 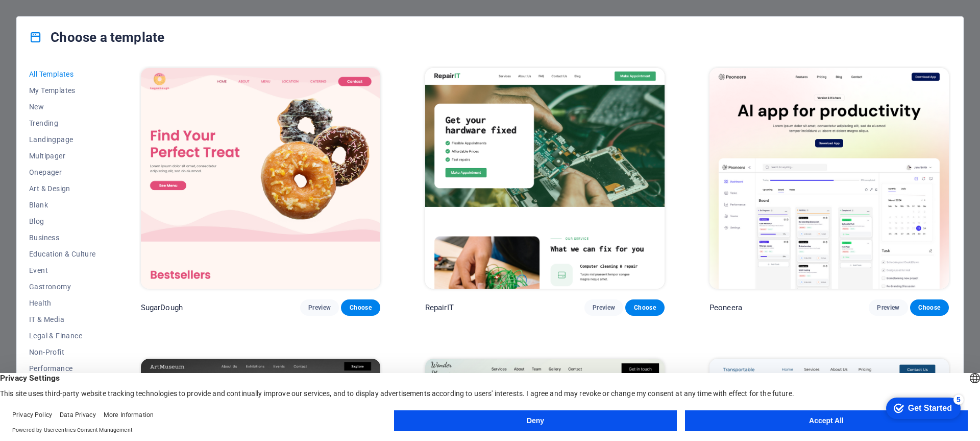 What do you see at coordinates (62, 188) in the screenshot?
I see `span: Art & Design` at bounding box center [62, 188].